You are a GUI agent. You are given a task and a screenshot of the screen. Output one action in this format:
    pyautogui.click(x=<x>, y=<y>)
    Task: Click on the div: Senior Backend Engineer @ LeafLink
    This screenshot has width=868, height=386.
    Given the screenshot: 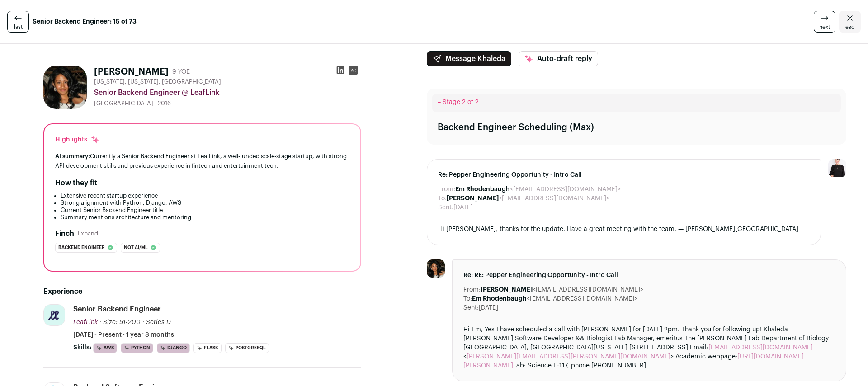 What is the action you would take?
    pyautogui.click(x=227, y=93)
    